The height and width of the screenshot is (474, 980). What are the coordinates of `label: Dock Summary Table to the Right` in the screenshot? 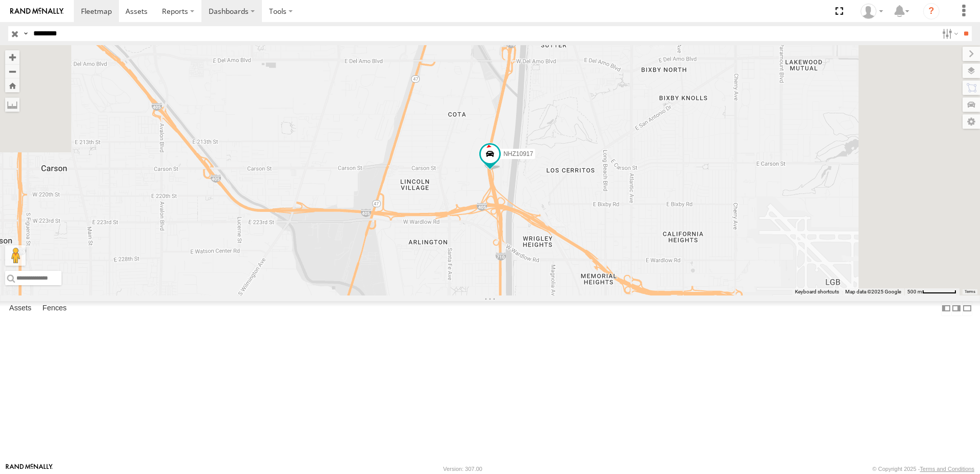 It's located at (957, 308).